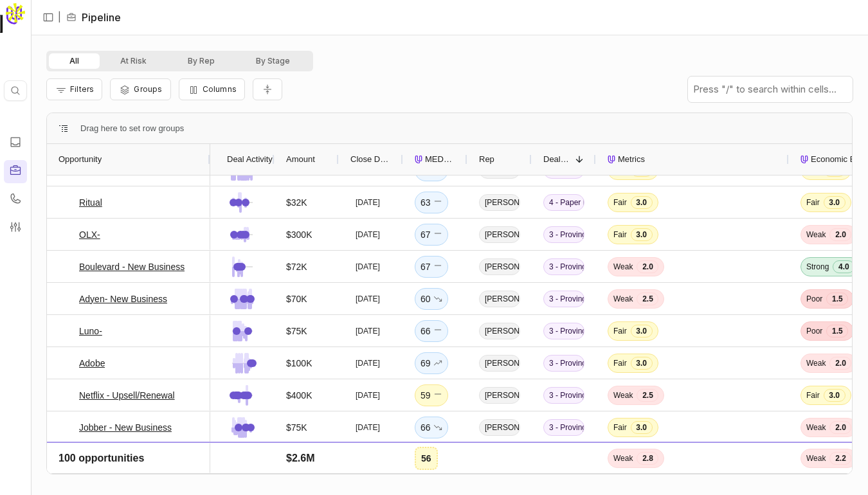 This screenshot has width=868, height=495. I want to click on div: $46K, so click(296, 460).